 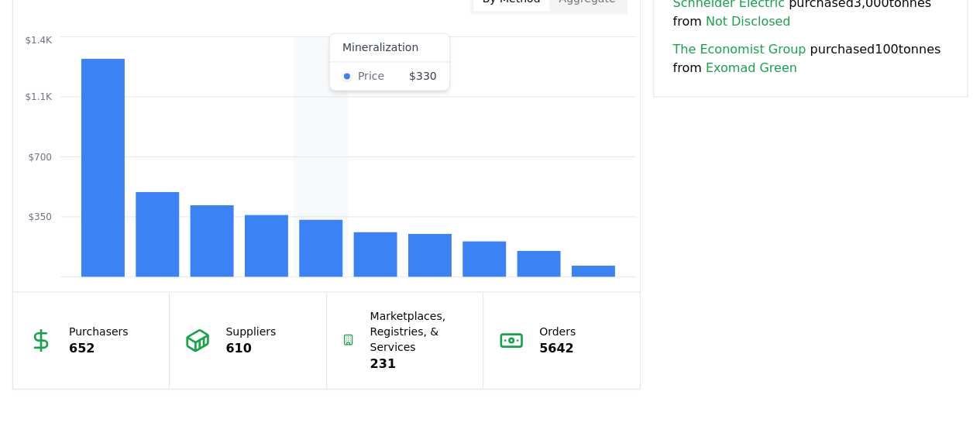 I want to click on p: Marketplaces, Registries, & Services, so click(x=418, y=331).